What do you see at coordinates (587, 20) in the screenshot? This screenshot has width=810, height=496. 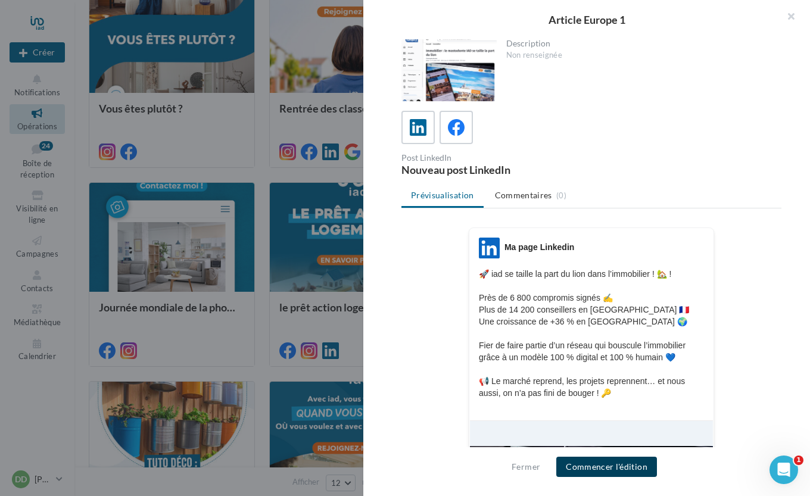 I see `div: Article Europe 1` at bounding box center [587, 20].